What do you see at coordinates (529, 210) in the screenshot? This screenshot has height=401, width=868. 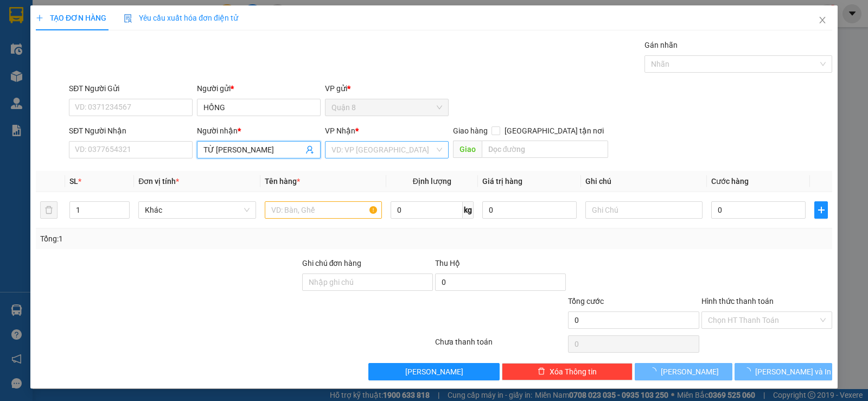 I see `input: 0` at bounding box center [529, 210].